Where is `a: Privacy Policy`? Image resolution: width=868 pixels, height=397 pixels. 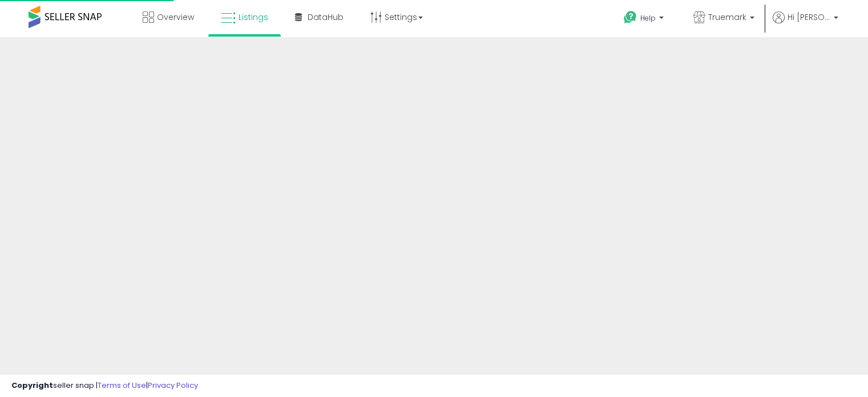
a: Privacy Policy is located at coordinates (173, 385).